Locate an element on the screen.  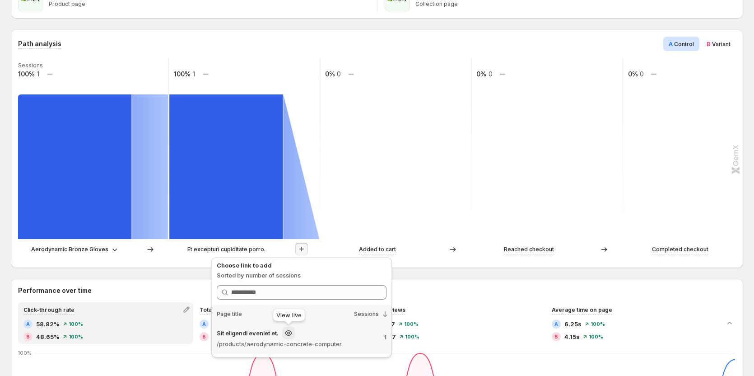
p: Et excepturi cupiditate porro. is located at coordinates (226, 249).